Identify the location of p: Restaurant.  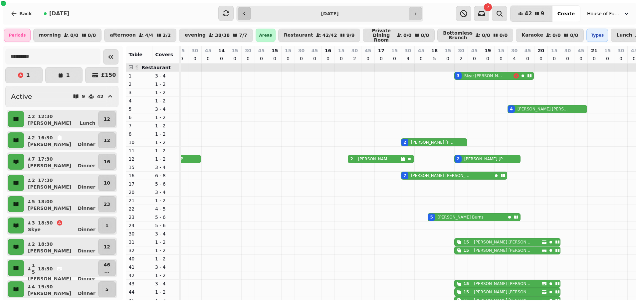
(299, 35).